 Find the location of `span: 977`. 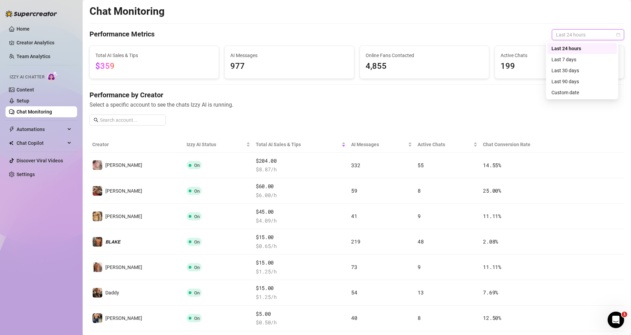

span: 977 is located at coordinates (289, 66).